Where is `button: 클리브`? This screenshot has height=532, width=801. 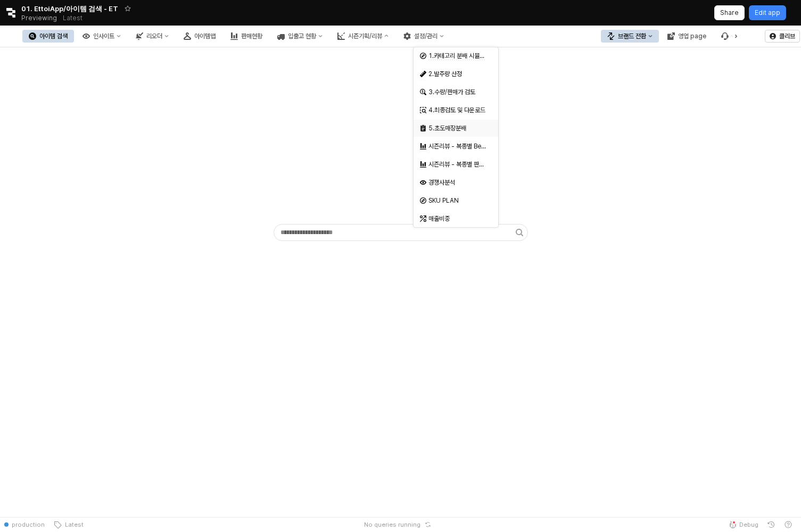 button: 클리브 is located at coordinates (783, 36).